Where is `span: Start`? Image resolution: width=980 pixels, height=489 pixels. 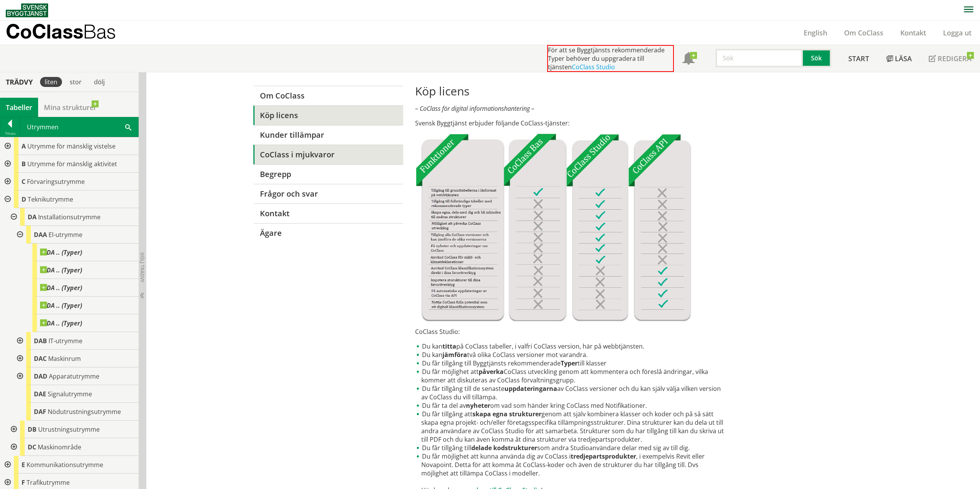
span: Start is located at coordinates (858, 58).